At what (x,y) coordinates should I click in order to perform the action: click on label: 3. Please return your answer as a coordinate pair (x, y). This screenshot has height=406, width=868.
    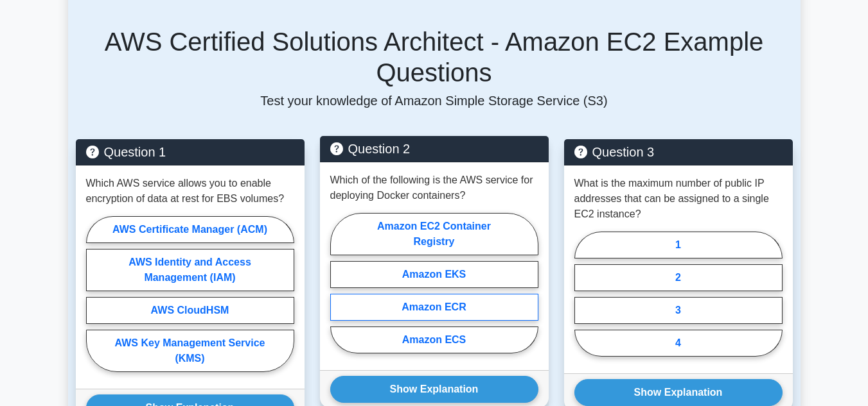
    Looking at the image, I should click on (679, 310).